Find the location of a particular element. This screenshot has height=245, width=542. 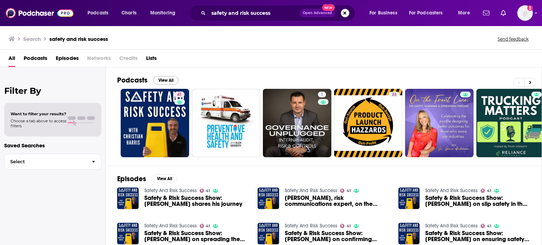

span: Credits is located at coordinates (128, 60).